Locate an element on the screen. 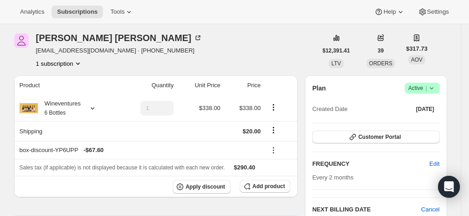 The width and height of the screenshot is (469, 216). span: Analytics is located at coordinates (32, 12).